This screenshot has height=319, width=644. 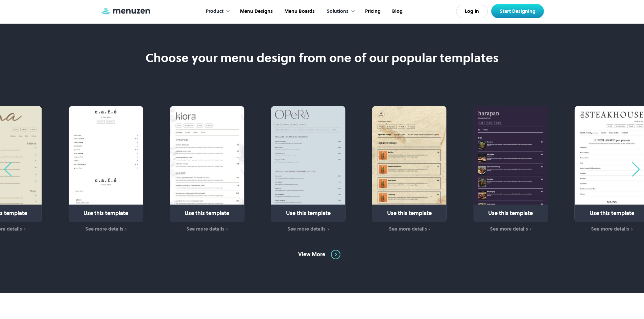 What do you see at coordinates (396, 11) in the screenshot?
I see `a: Blog` at bounding box center [396, 11].